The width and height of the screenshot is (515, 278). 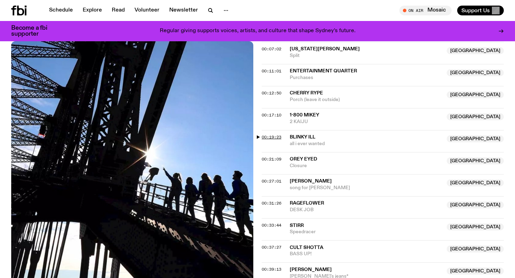 I want to click on span: stirr, so click(x=297, y=226).